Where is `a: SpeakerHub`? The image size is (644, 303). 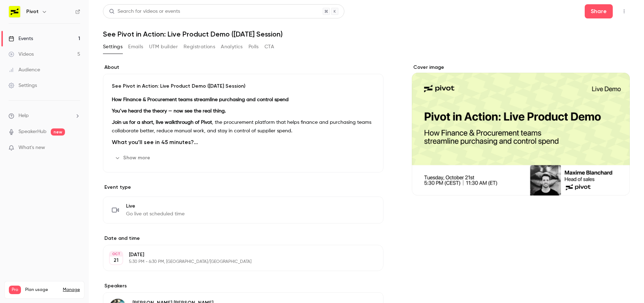 a: SpeakerHub is located at coordinates (32, 131).